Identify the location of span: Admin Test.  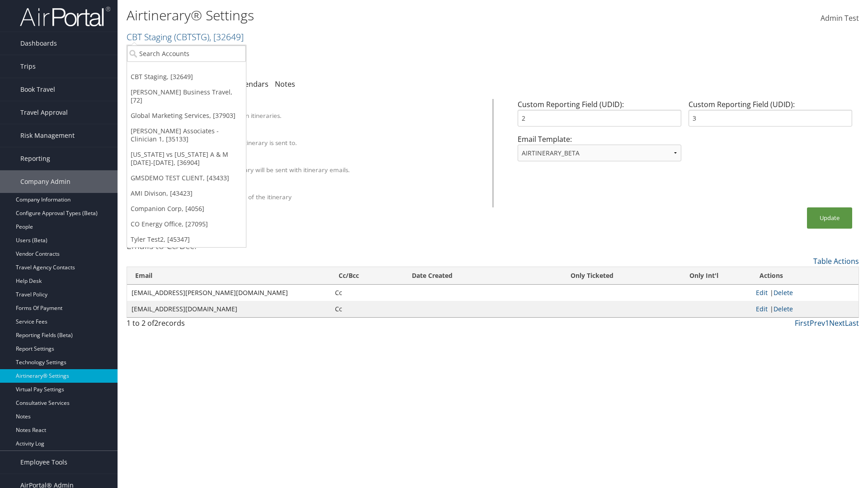
(840, 18).